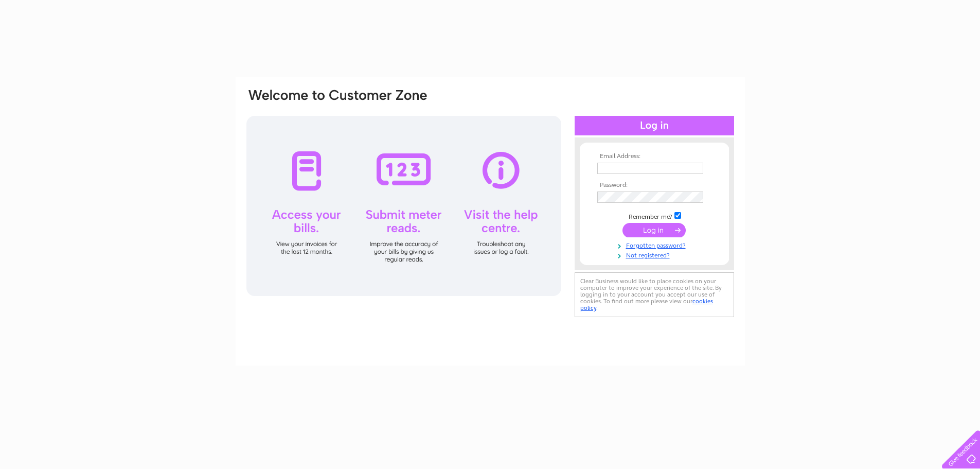 The height and width of the screenshot is (469, 980). I want to click on a: Not registered?, so click(656, 255).